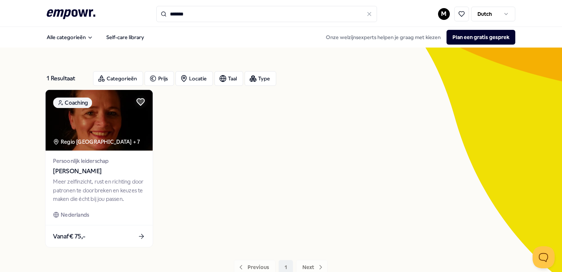 The image size is (562, 272). Describe the element at coordinates (70, 37) in the screenshot. I see `button: Alle categorieën` at that location.